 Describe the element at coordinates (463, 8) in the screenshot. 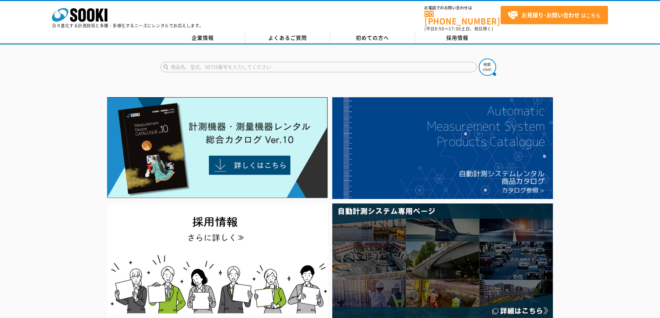

I see `span: お電話でのお問い合わせは` at that location.